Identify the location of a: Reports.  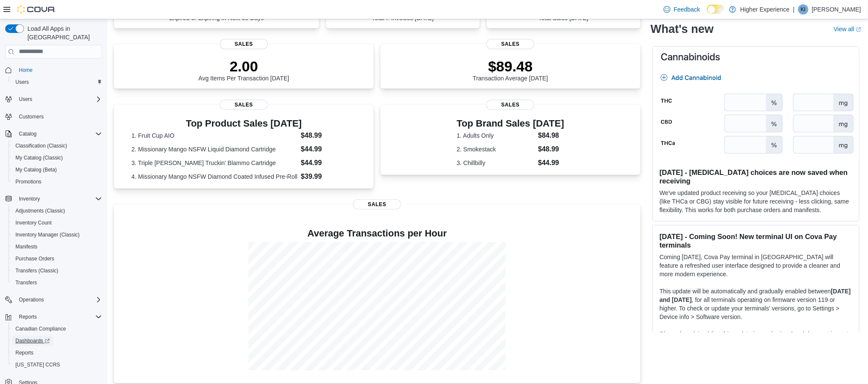
(24, 353).